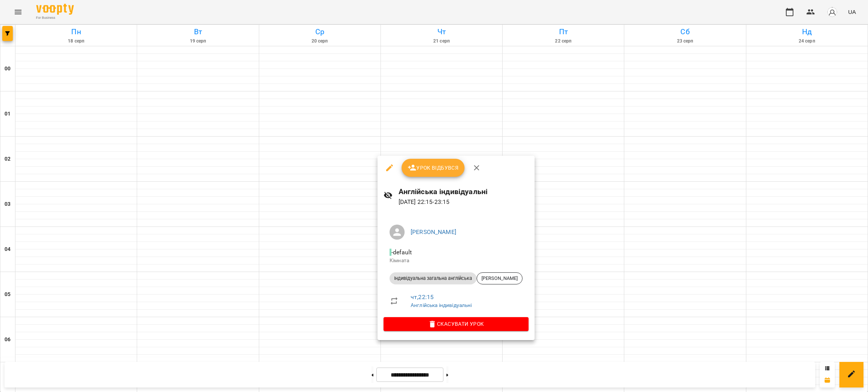 The height and width of the screenshot is (392, 868). Describe the element at coordinates (456, 324) in the screenshot. I see `span: Скасувати Урок` at that location.